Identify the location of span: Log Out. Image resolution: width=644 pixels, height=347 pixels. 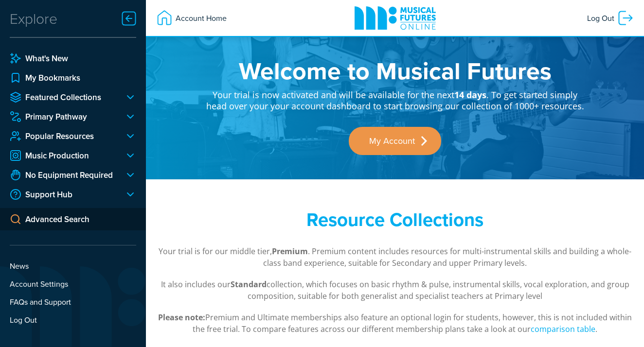
(601, 18).